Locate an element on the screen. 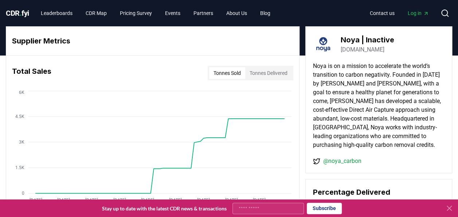  a: Log in is located at coordinates (419, 13).